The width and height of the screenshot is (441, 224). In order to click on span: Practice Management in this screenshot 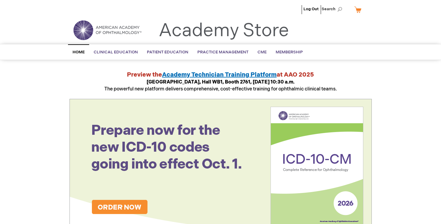, I will do `click(223, 52)`.